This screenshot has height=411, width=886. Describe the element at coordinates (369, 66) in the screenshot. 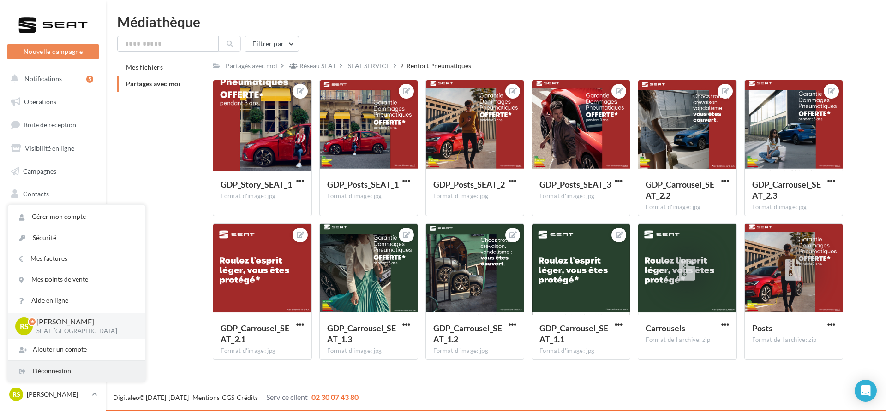

I see `div: SEAT SERVICE` at that location.